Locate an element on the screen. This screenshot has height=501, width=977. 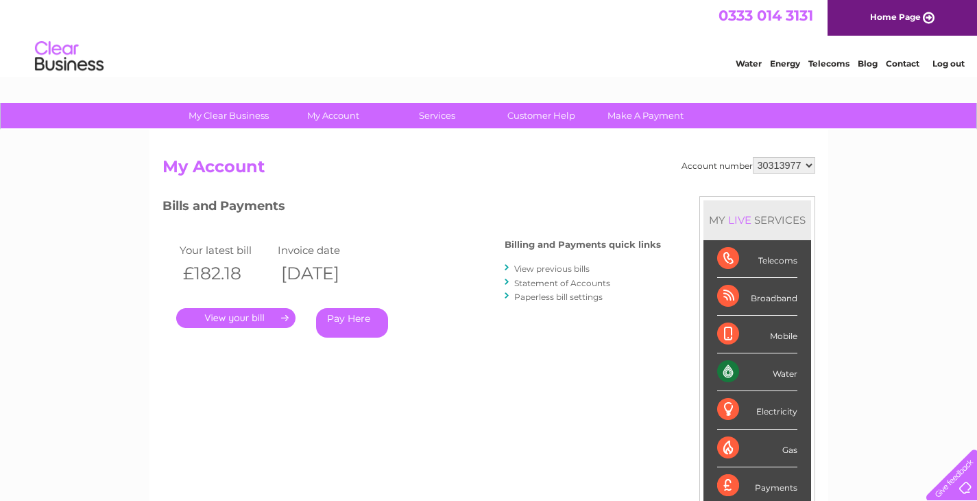
a: Make A Payment is located at coordinates (645, 115).